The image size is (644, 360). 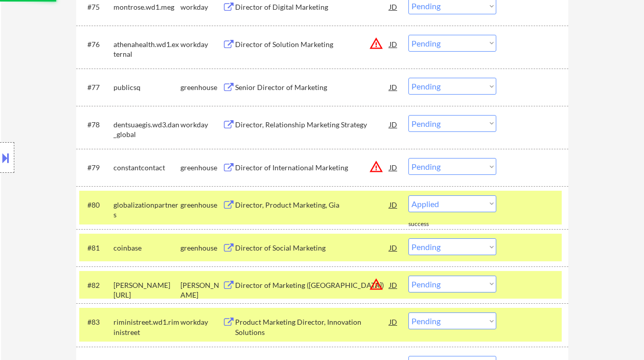 I want to click on div: #82, so click(x=96, y=285).